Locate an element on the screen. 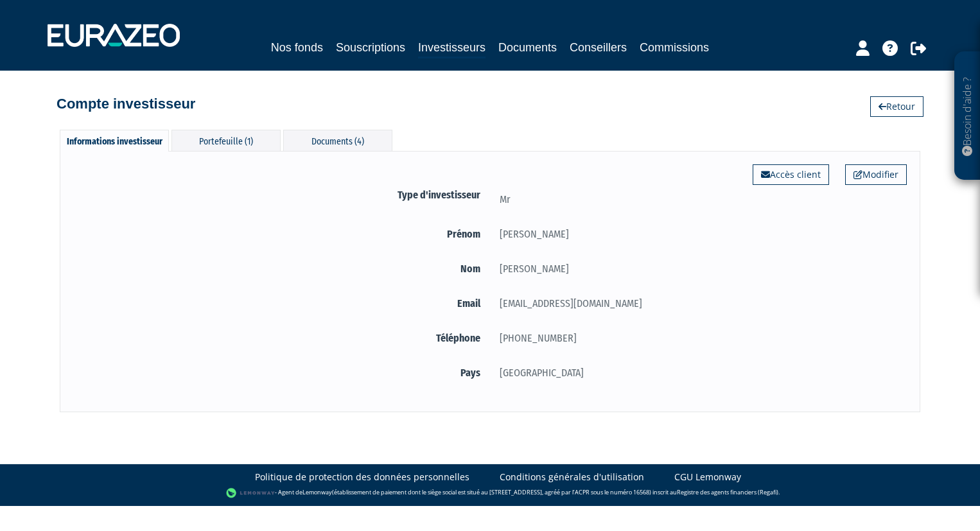  img: logo-lemonway.png is located at coordinates (251, 493).